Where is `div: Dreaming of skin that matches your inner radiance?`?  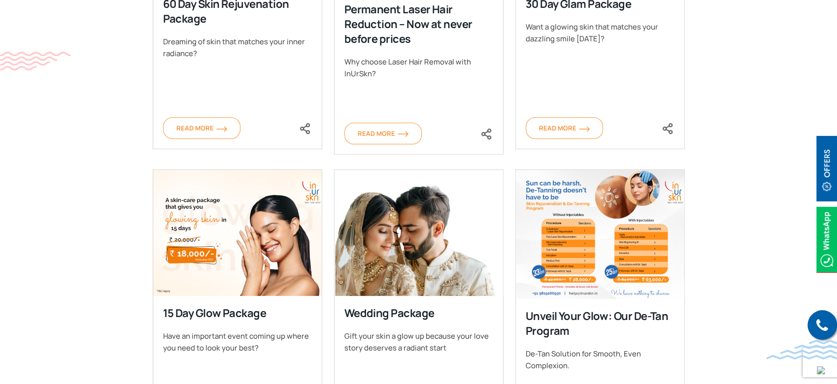
div: Dreaming of skin that matches your inner radiance? is located at coordinates (237, 48).